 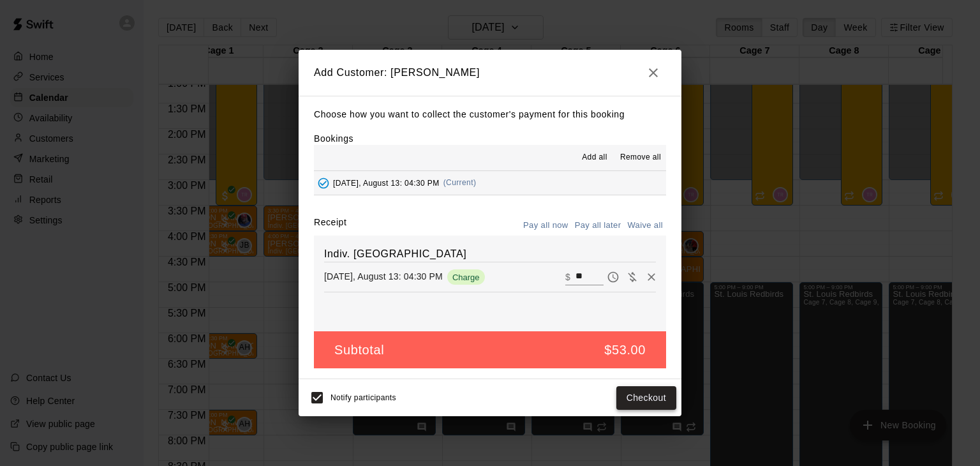 I want to click on h5: Subtotal, so click(x=359, y=350).